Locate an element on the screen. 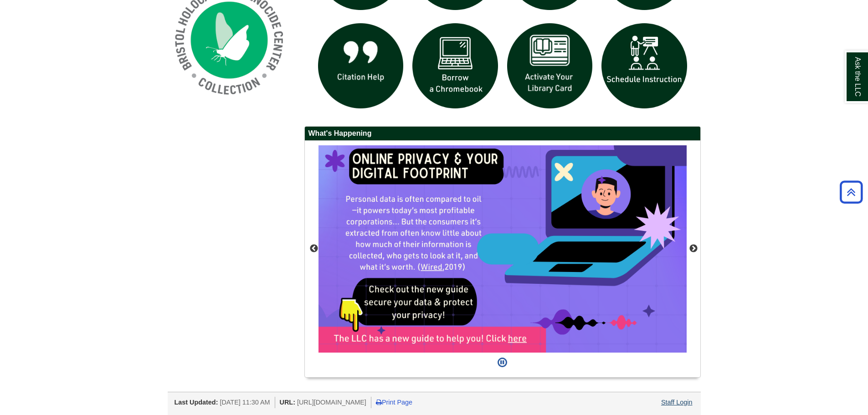 The image size is (868, 415). a: Back to Top is located at coordinates (851, 192).